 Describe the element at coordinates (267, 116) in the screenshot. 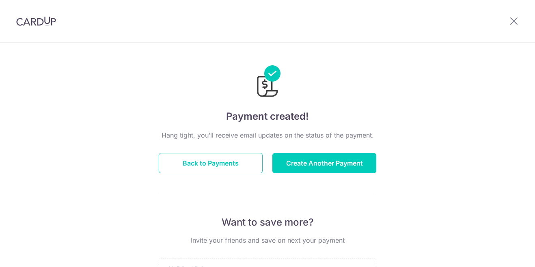

I see `h4: Payment created!` at that location.